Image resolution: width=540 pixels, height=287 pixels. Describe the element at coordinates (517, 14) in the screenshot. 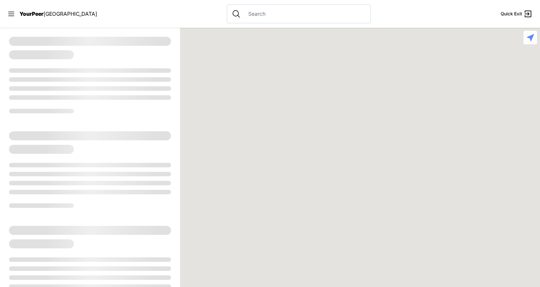

I see `a: Quick Exit` at that location.